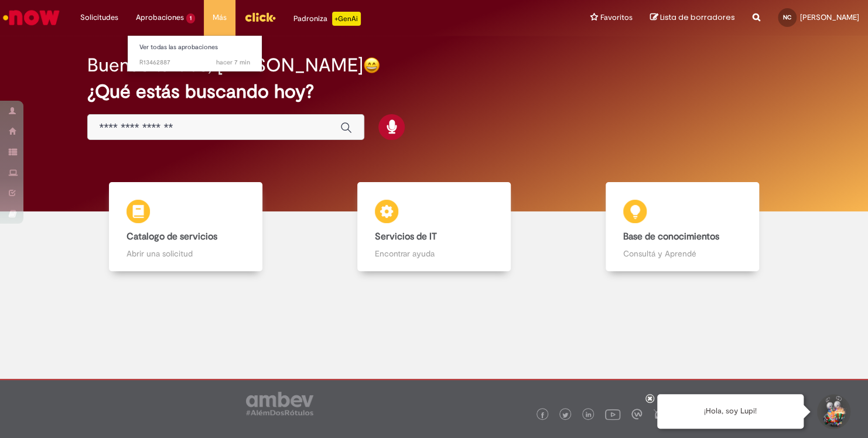  Describe the element at coordinates (186, 254) in the screenshot. I see `p: Abrir una solicitud` at that location.